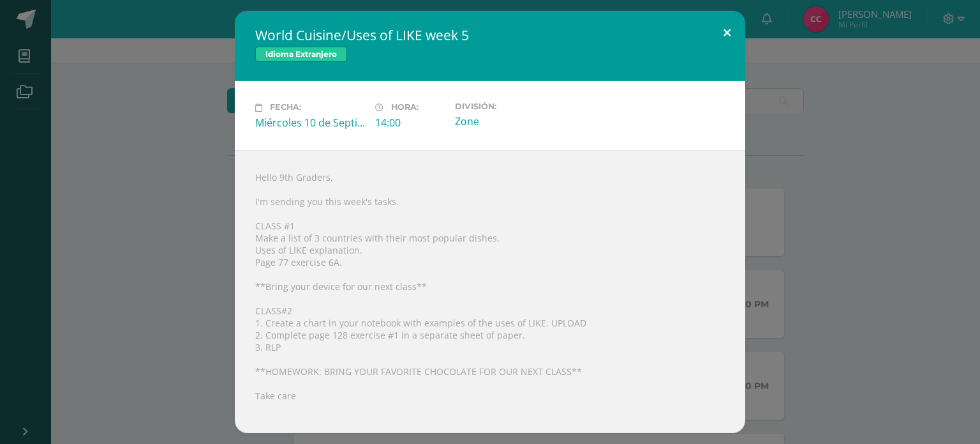 Image resolution: width=980 pixels, height=444 pixels. I want to click on div: 14:00, so click(409, 123).